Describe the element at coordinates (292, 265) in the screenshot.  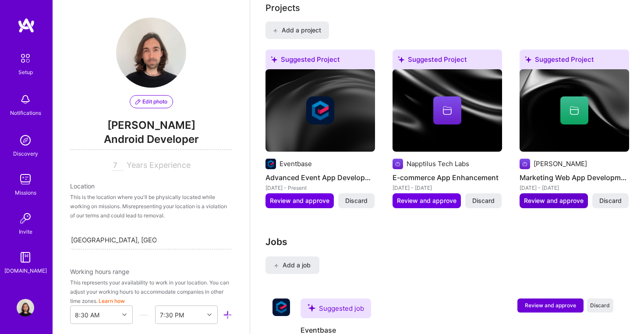
I see `span: Add a job` at that location.